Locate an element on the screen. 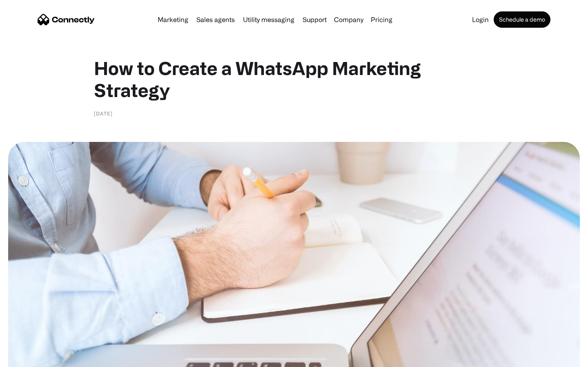 This screenshot has height=367, width=588. ul: Language list is located at coordinates (33, 359).